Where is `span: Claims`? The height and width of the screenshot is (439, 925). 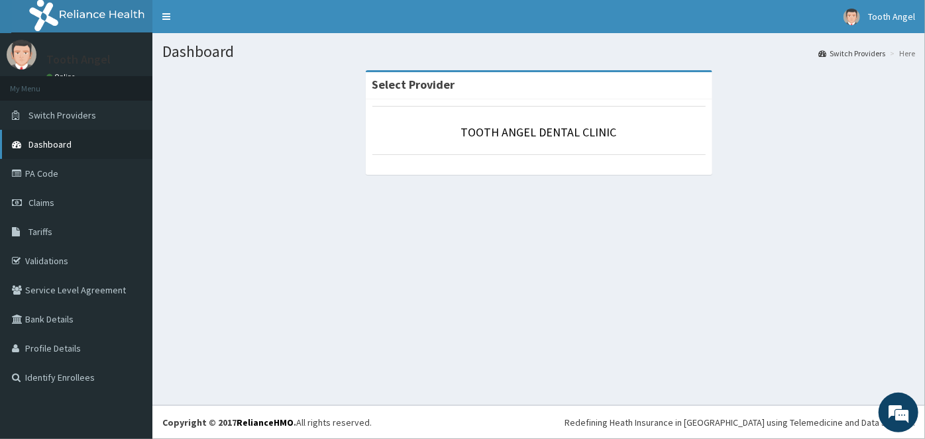 span: Claims is located at coordinates (41, 203).